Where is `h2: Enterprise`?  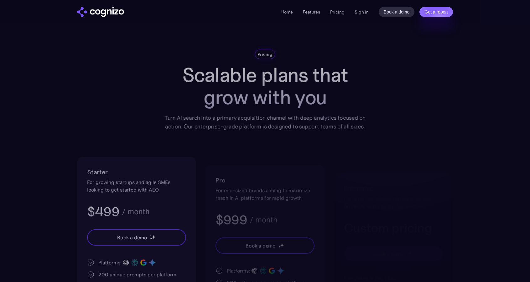
h2: Enterprise is located at coordinates (394, 188).